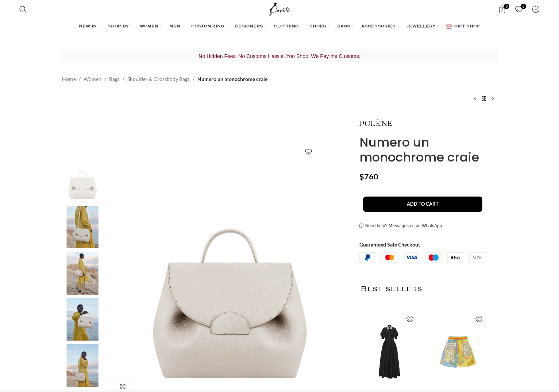  I want to click on img: Polene handbags, so click(82, 366).